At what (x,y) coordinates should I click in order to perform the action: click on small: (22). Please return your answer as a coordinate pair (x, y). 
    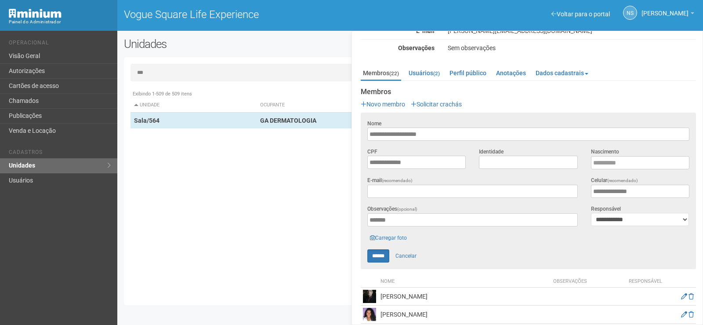
    Looking at the image, I should click on (394, 73).